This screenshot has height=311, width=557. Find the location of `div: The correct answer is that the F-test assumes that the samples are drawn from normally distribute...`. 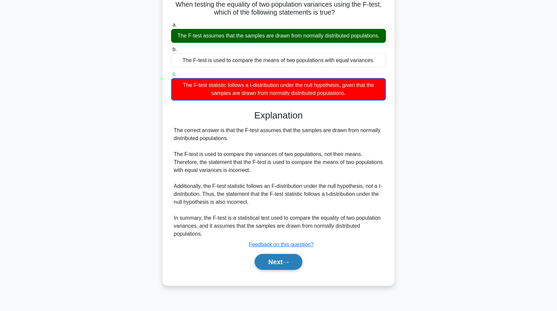

div: The correct answer is that the F-test assumes that the samples are drawn from normally distribute... is located at coordinates (278, 182).